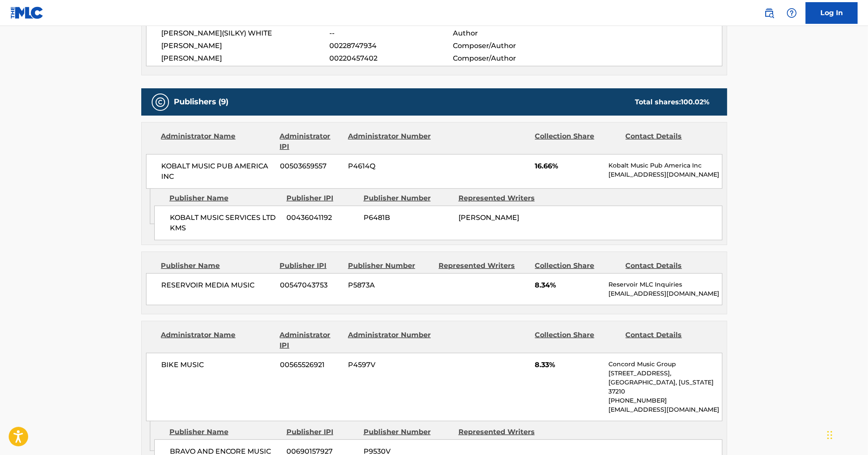 The height and width of the screenshot is (455, 868). What do you see at coordinates (391, 58) in the screenshot?
I see `span: 00220457402` at bounding box center [391, 58].